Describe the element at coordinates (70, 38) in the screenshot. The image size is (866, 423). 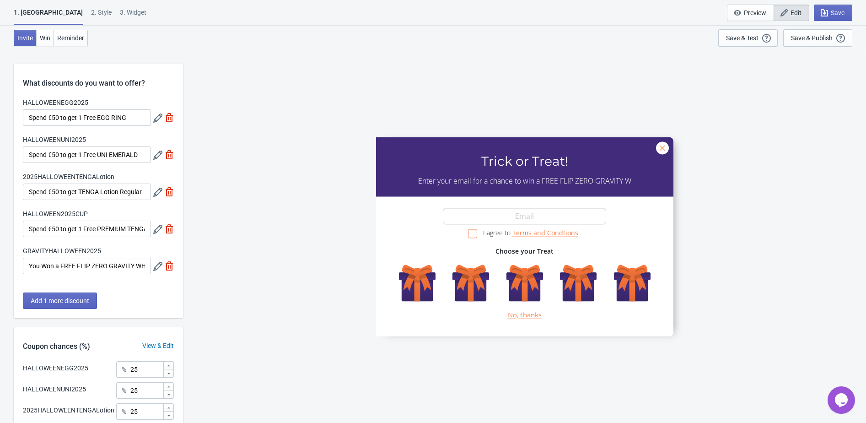
I see `button: Reminder` at that location.